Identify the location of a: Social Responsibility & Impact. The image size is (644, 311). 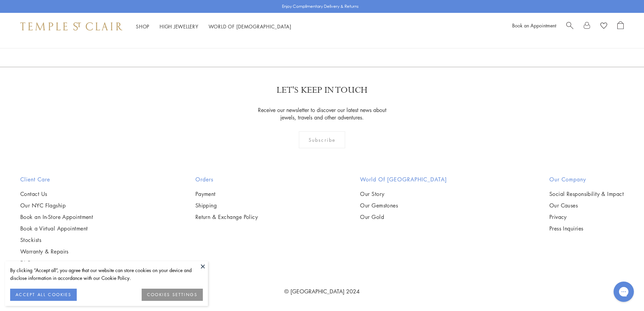
(587, 194).